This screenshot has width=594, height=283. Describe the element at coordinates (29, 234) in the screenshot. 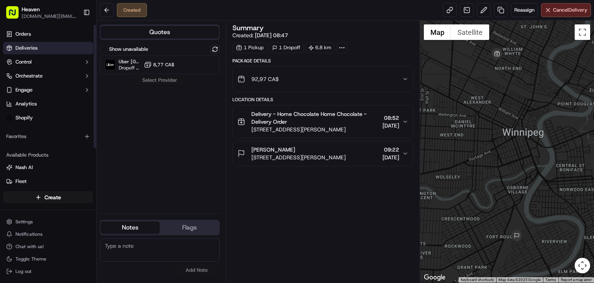

I see `span: Notifications` at that location.